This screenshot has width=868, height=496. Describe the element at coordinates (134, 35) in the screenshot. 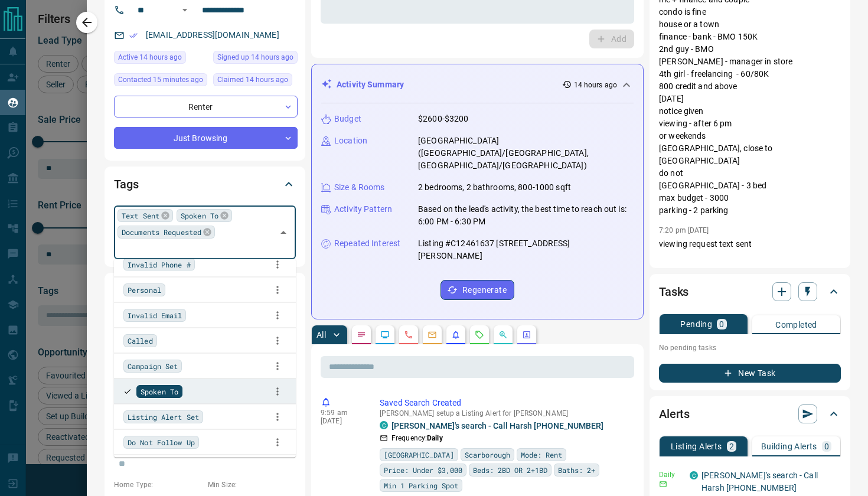

I see `svg: Email Verified` at that location.